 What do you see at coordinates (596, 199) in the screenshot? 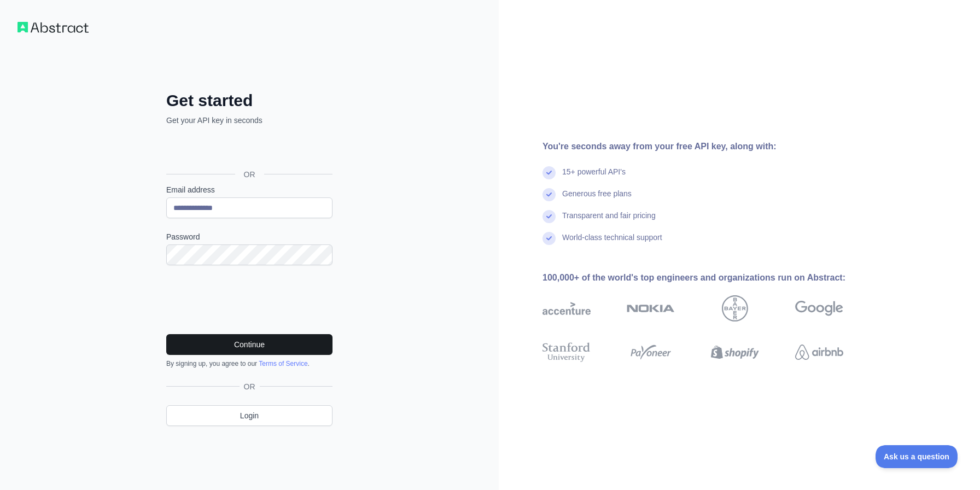
I see `div: Generous free plans` at bounding box center [596, 199].